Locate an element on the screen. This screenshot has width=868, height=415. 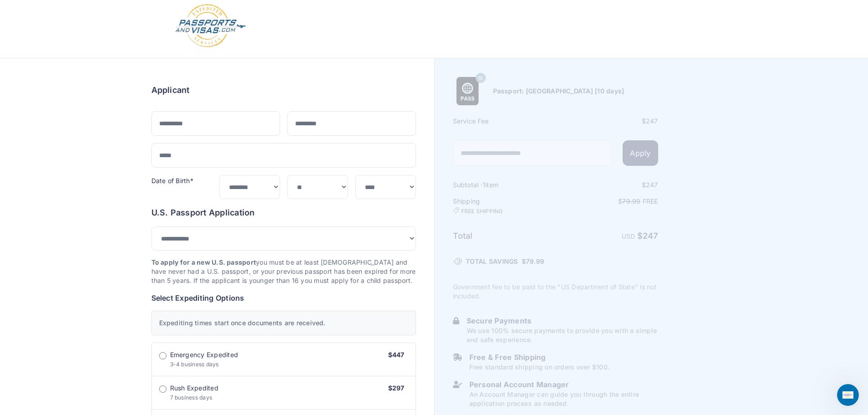
button: Apply is located at coordinates (640, 153).